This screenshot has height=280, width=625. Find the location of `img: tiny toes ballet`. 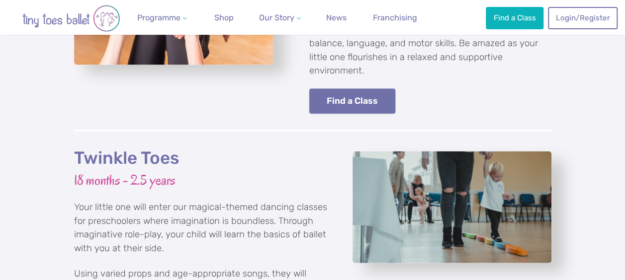

img: tiny toes ballet is located at coordinates (71, 18).